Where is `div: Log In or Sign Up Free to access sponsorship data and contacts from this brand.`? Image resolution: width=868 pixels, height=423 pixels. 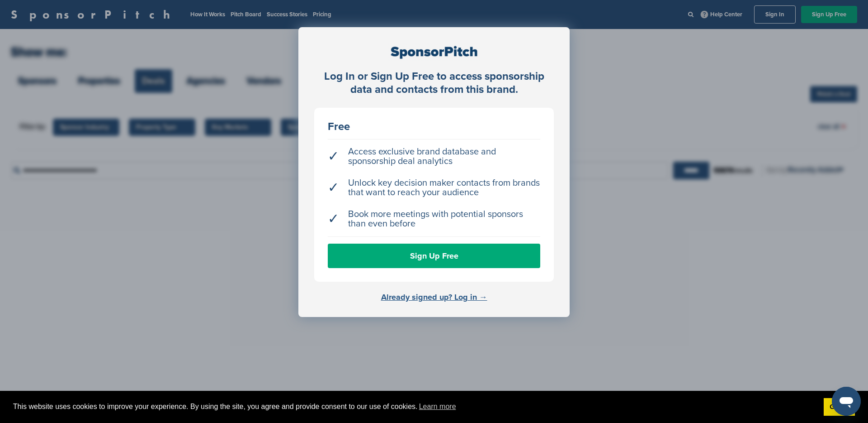 div: Log In or Sign Up Free to access sponsorship data and contacts from this brand. is located at coordinates (434, 84).